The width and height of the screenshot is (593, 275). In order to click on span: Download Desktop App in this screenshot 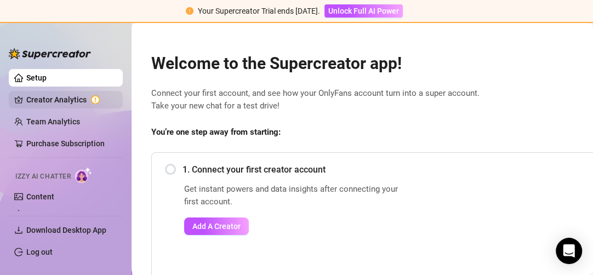, I will do `click(66, 230)`.